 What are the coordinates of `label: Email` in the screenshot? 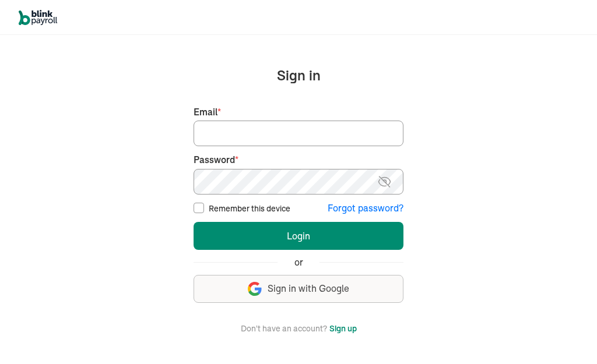 It's located at (298, 112).